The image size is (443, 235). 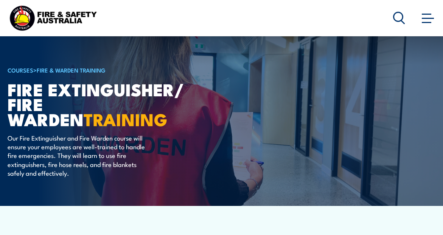 I want to click on p: Our Fire Extinguisher and Fire Warden course will ensure your employees are well-trained to handl..., so click(x=76, y=156).